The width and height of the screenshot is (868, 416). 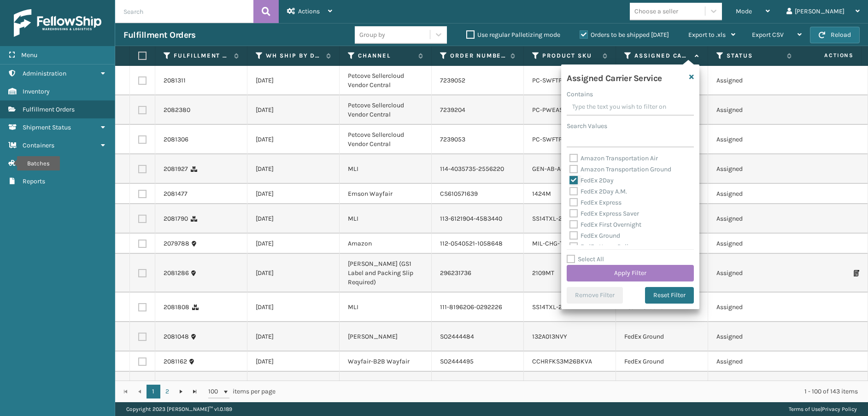 What do you see at coordinates (176, 273) in the screenshot?
I see `a: 2081286` at bounding box center [176, 273].